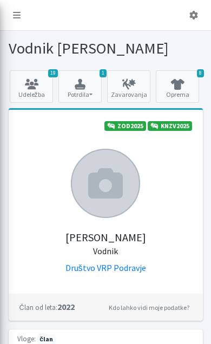 The height and width of the screenshot is (344, 211). What do you see at coordinates (129, 87) in the screenshot?
I see `a: Zavarovanja` at bounding box center [129, 87].